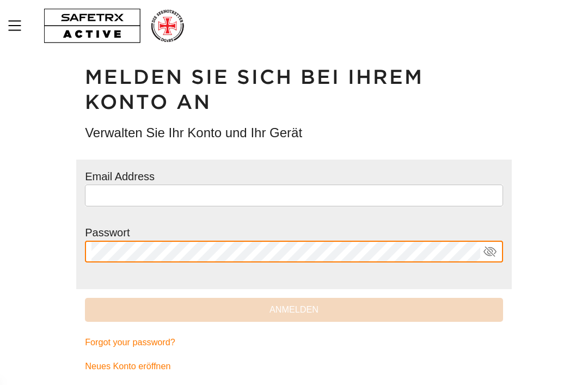  I want to click on h3: Verwalten Sie Ihr Konto und Ihr Gerät, so click(294, 133).